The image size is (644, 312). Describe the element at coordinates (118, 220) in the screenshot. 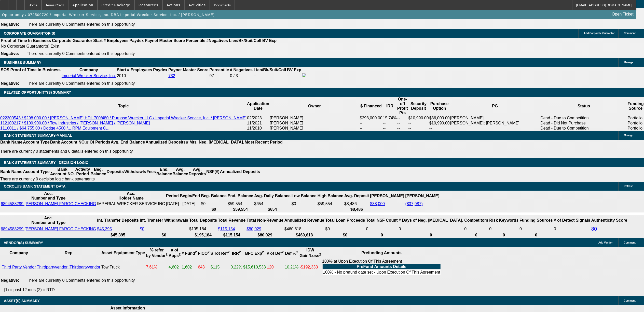

I see `th: Int. Transfer Deposits` at that location.